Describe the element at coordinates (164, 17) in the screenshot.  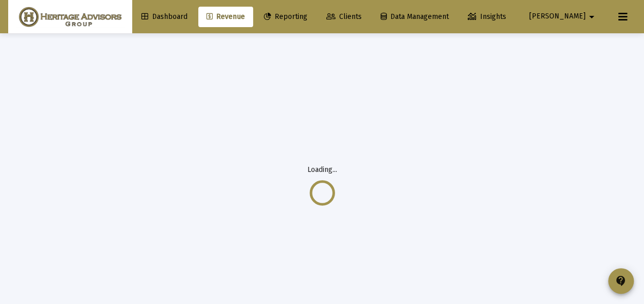
I see `a: Dashboard` at that location.